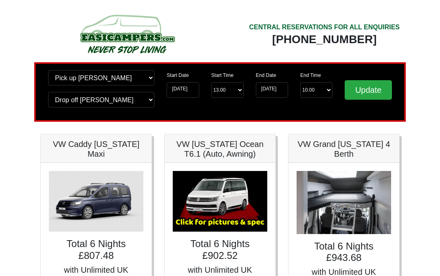  Describe the element at coordinates (344, 253) in the screenshot. I see `h4: Total 6 Nights £943.68` at that location.